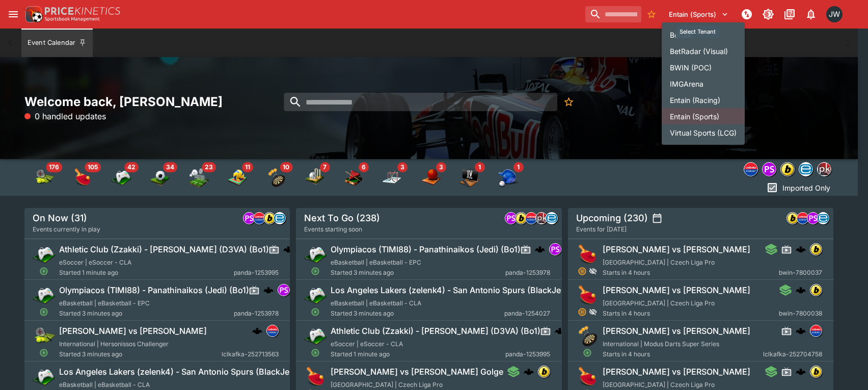  What do you see at coordinates (703, 35) in the screenshot?
I see `li: Betfair` at bounding box center [703, 35].